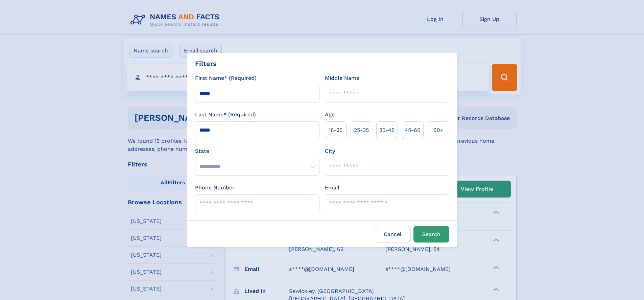  I want to click on button: Search, so click(431, 234).